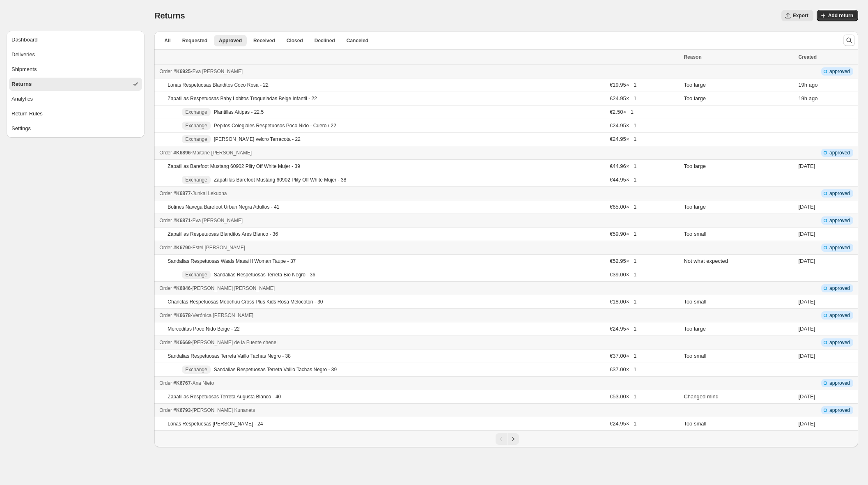 This screenshot has height=485, width=868. Describe the element at coordinates (276, 369) in the screenshot. I see `p: Sandalias Respetuosas Terreta Vaillo Tachas Negro - 39` at that location.